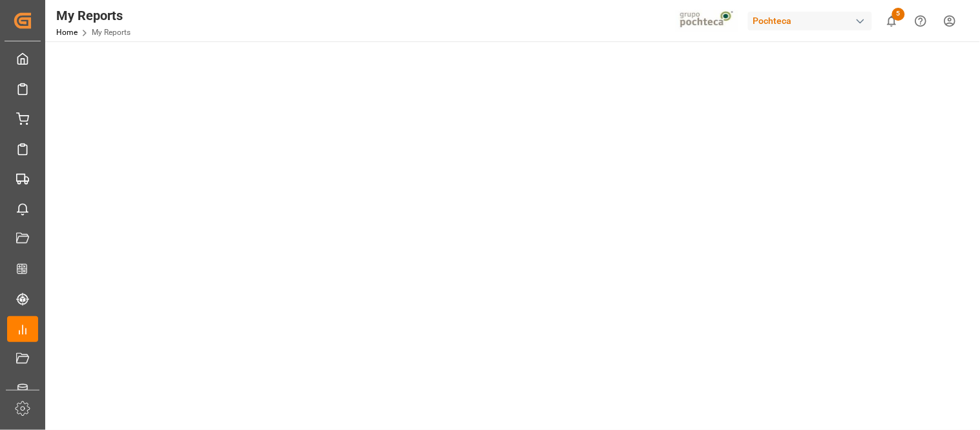 This screenshot has height=430, width=980. What do you see at coordinates (898, 14) in the screenshot?
I see `span: 5` at bounding box center [898, 14].